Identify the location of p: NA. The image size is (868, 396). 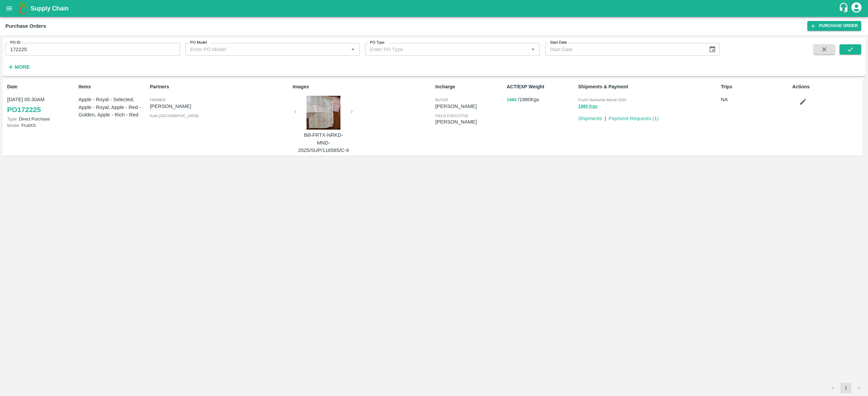
(755, 100).